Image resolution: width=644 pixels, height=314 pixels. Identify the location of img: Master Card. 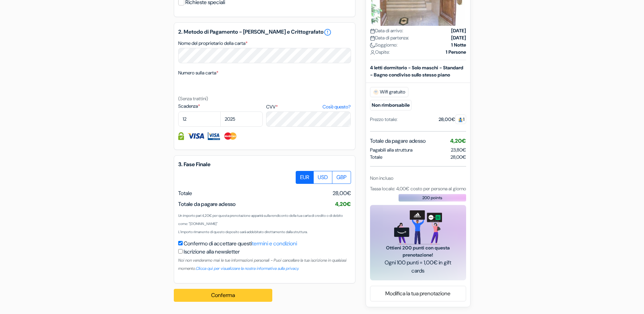
(230, 136).